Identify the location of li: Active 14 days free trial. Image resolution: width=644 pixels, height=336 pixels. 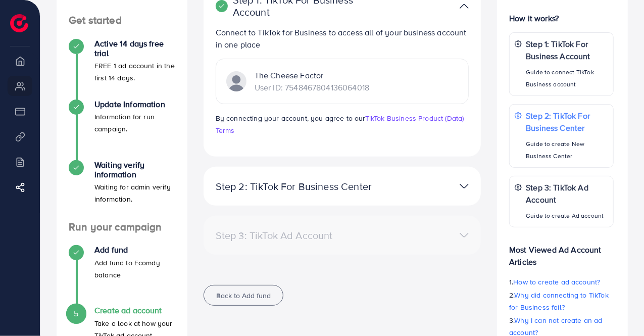
(121, 69).